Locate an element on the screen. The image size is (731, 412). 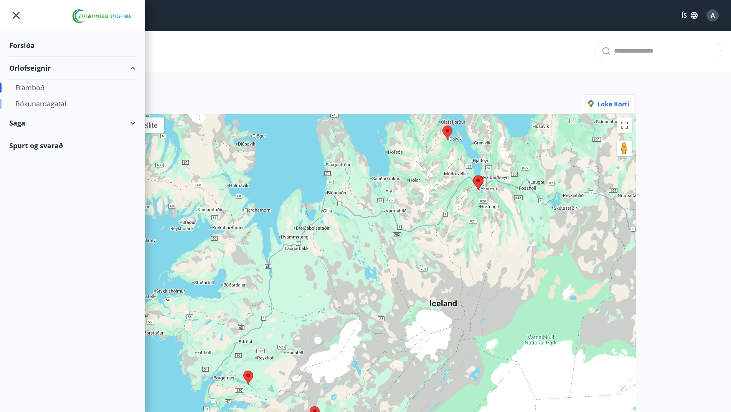
img: union_logo is located at coordinates (102, 16).